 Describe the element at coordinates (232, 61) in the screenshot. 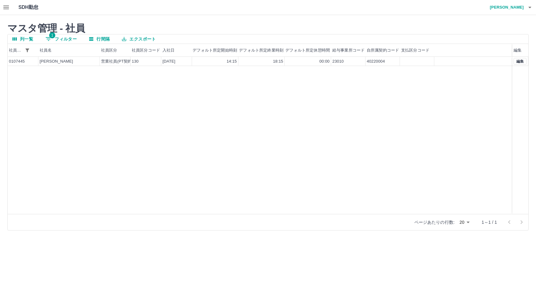

I see `div: 14:15` at that location.